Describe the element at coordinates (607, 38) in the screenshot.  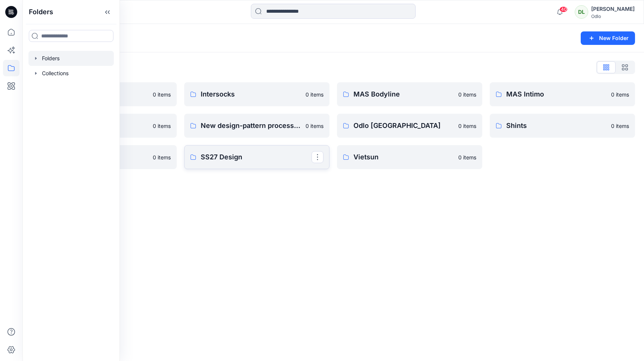
I see `button: New Folder` at that location.